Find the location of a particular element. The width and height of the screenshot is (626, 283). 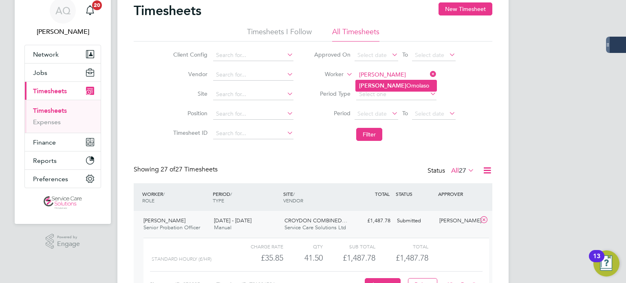

div: SITE is located at coordinates (316, 197).